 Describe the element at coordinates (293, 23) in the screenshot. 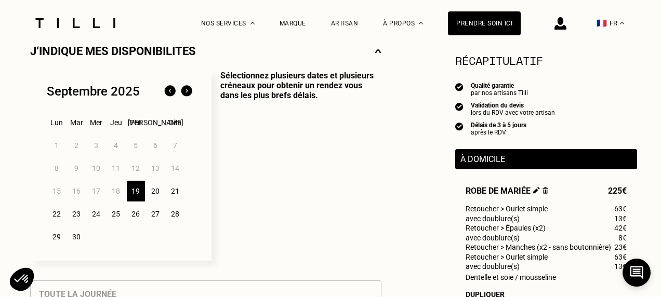

I see `div: Marque` at that location.